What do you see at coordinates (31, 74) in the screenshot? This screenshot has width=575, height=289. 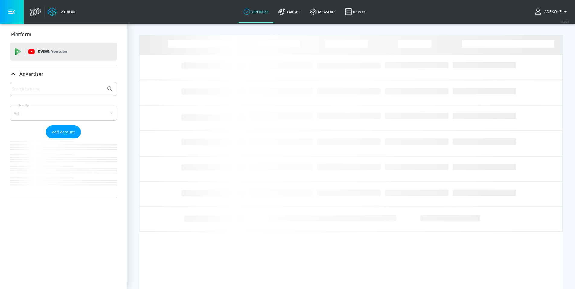 I see `p: Advertiser` at bounding box center [31, 74].